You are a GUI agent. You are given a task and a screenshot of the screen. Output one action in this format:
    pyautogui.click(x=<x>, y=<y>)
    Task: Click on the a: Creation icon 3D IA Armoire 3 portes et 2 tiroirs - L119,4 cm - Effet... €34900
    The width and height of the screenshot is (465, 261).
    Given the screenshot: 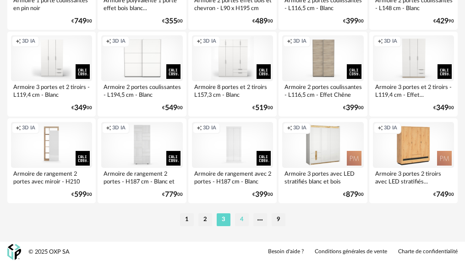 What is the action you would take?
    pyautogui.click(x=413, y=74)
    